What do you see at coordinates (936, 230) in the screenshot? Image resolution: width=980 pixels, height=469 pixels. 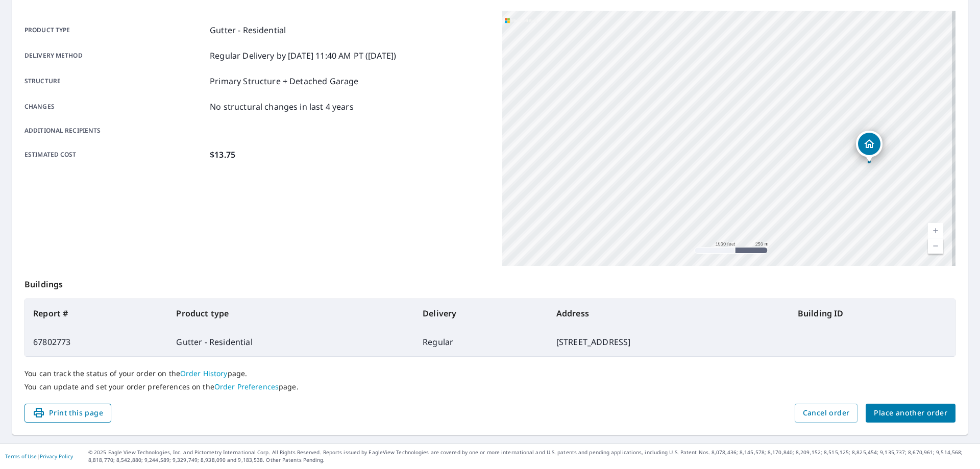 I see `a: Current Level 15, Zoom In` at bounding box center [936, 230].